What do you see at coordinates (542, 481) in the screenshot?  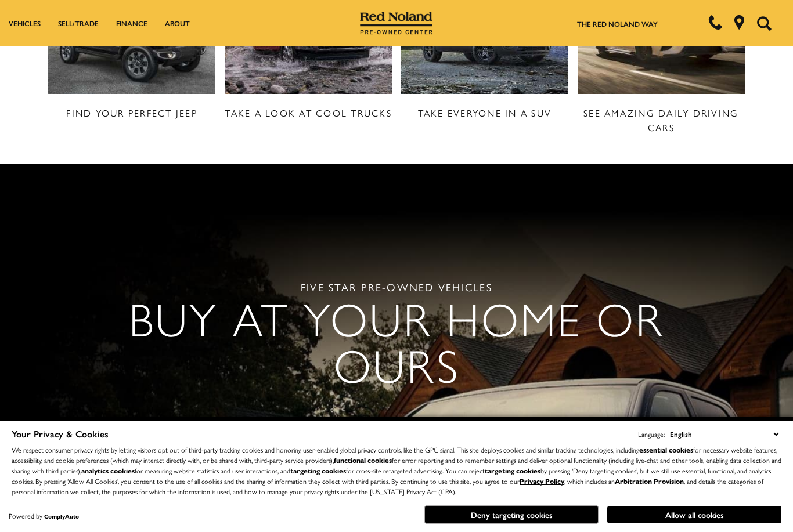 I see `a: Privacy Policy` at bounding box center [542, 481].